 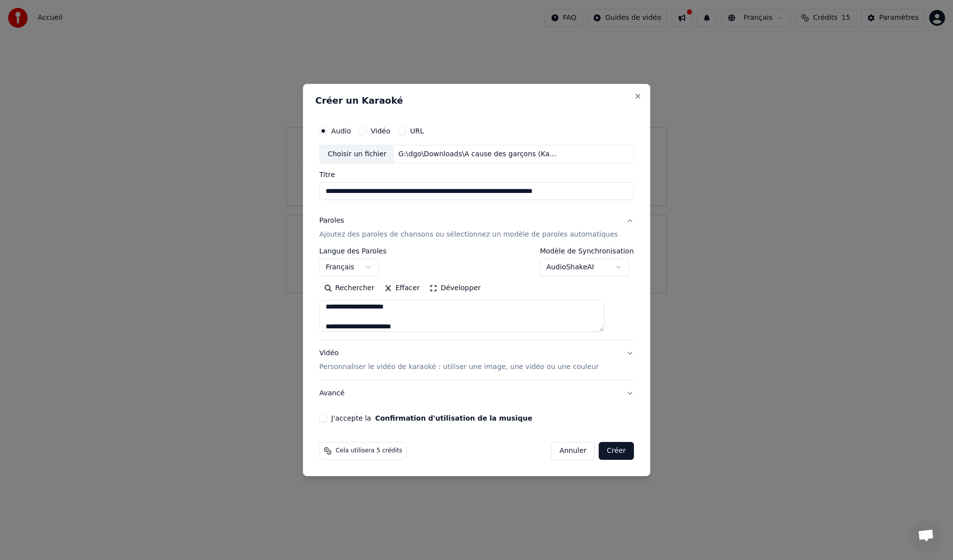 What do you see at coordinates (477, 229) in the screenshot?
I see `button: ParolesAjoutez des paroles de chansons ou sélectionnez un modèle de paroles automatiques` at bounding box center [477, 229].